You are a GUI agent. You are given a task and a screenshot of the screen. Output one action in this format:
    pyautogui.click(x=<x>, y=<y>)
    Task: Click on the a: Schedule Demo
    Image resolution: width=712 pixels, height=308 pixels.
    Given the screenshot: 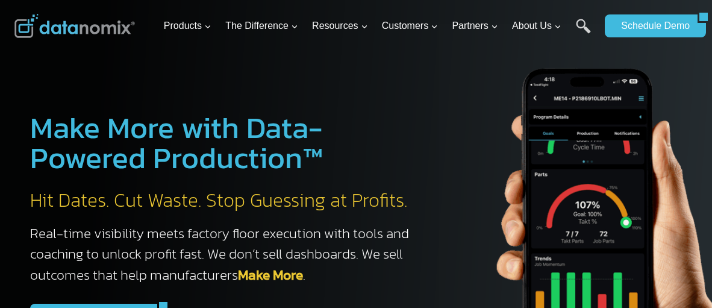 What is the action you would take?
    pyautogui.click(x=651, y=26)
    